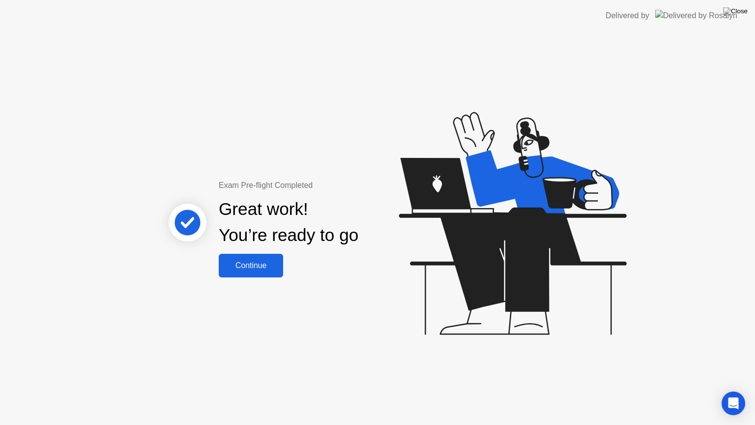 This screenshot has height=425, width=755. What do you see at coordinates (251, 266) in the screenshot?
I see `button: Continue` at bounding box center [251, 266].